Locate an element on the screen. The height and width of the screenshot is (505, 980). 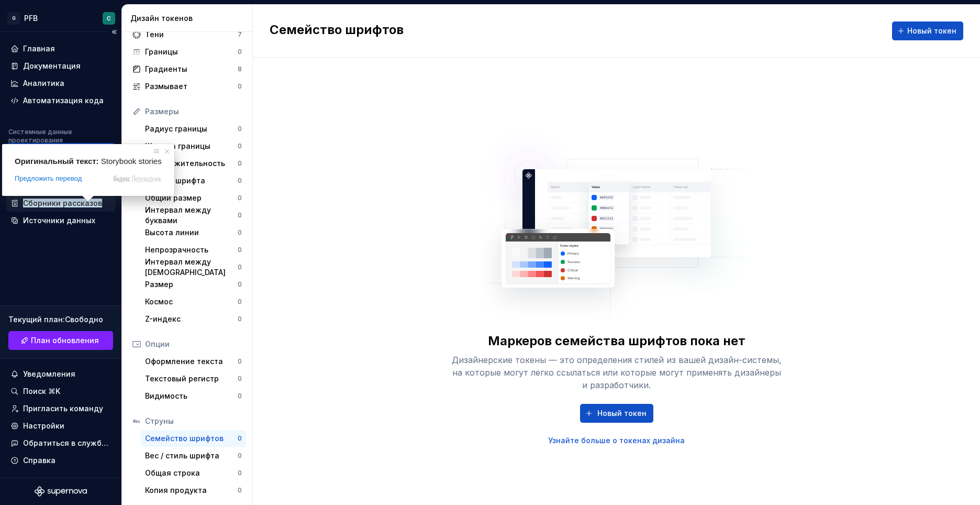
ya-tr-span: Дизайн токенов is located at coordinates (161, 17).